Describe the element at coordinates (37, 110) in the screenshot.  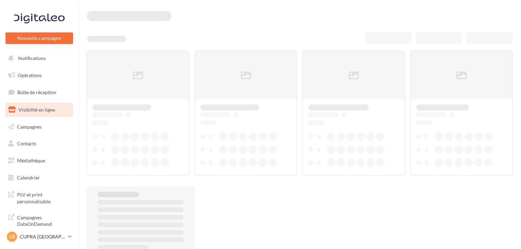
I see `span: Visibilité en ligne` at that location.